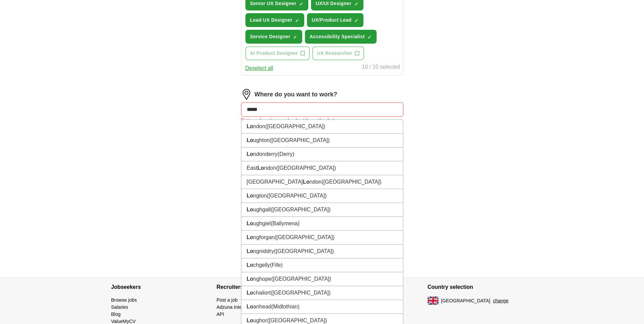 The width and height of the screenshot is (644, 324). What do you see at coordinates (322, 141) in the screenshot?
I see `li: ughton` at bounding box center [322, 141].